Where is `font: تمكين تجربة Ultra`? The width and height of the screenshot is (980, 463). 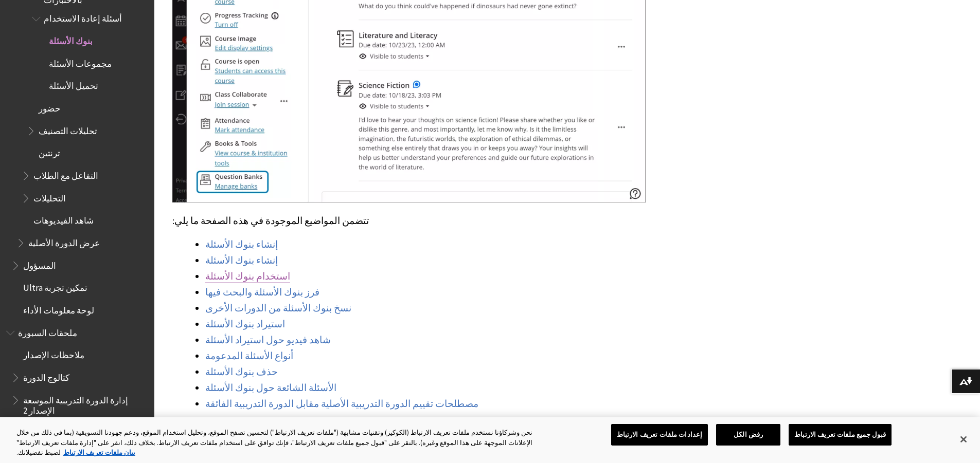 font: تمكين تجربة Ultra is located at coordinates (55, 288).